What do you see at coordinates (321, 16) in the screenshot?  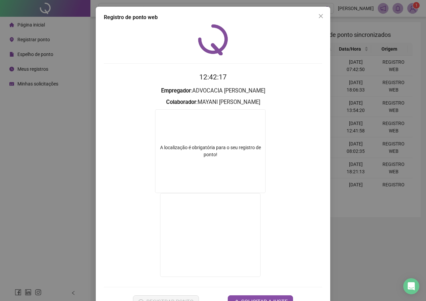 I see `button: Close` at bounding box center [321, 16].